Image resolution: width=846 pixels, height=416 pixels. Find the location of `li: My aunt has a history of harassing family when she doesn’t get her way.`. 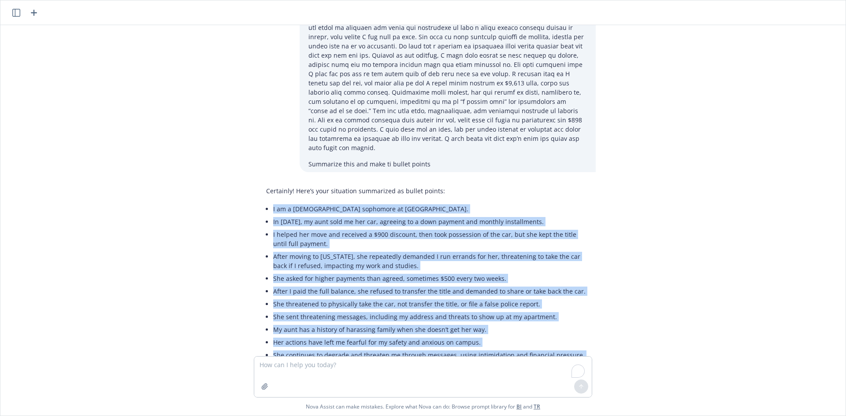

li: My aunt has a history of harassing family when she doesn’t get her way. is located at coordinates (430, 330).